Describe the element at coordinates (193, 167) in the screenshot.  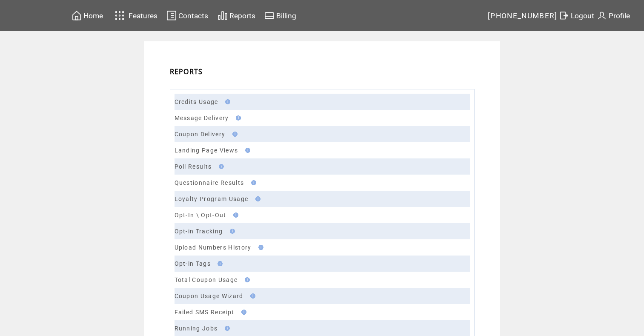
I see `a: Poll Results` at that location.